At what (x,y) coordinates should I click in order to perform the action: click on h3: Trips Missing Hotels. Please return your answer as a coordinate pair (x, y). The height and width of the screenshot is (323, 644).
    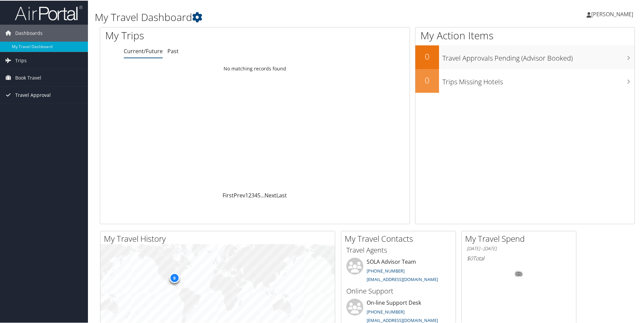
    Looking at the image, I should click on (539, 79).